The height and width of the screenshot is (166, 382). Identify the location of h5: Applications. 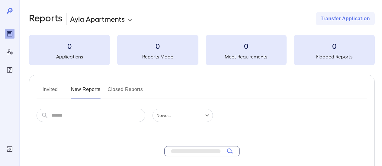
(69, 57).